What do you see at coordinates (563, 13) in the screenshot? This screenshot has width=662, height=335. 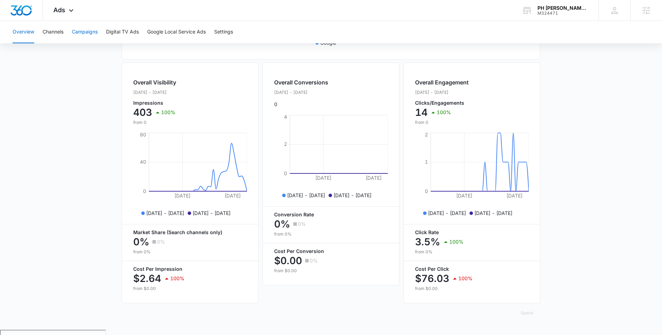 I see `div: account id` at bounding box center [563, 13].